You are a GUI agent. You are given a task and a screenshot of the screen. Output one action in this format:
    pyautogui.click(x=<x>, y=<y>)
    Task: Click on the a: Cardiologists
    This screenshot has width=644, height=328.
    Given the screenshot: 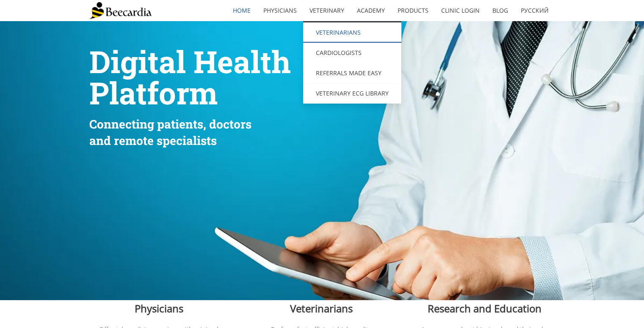 What is the action you would take?
    pyautogui.click(x=352, y=53)
    